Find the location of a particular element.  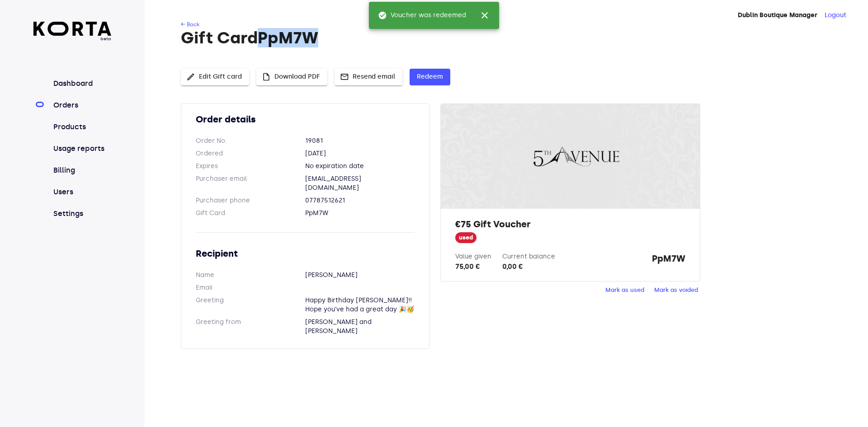

dt: Name is located at coordinates (250, 275).